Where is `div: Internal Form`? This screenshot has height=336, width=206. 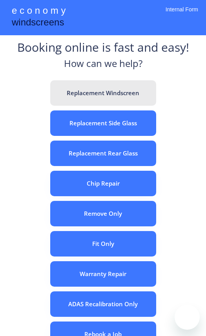
div: Internal Form is located at coordinates (181, 14).